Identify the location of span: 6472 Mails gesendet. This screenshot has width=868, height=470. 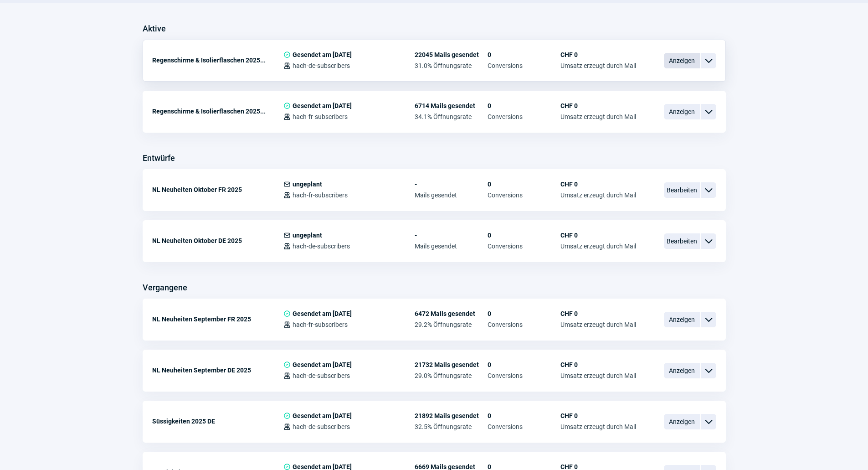
(451, 313).